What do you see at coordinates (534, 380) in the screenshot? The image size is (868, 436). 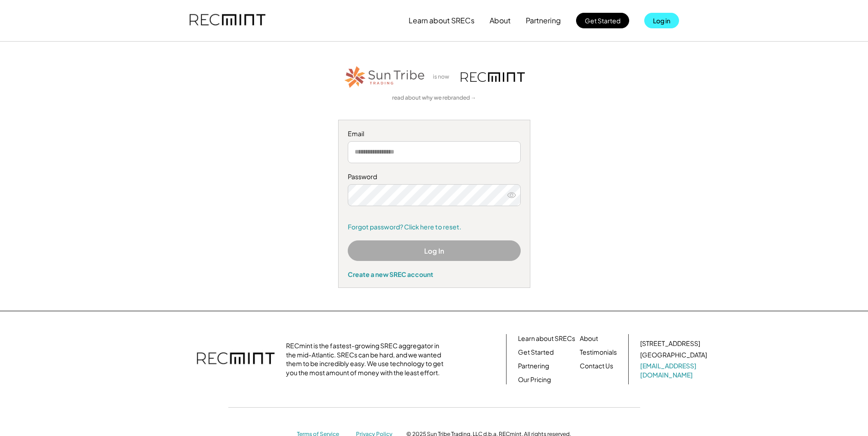 I see `a: Our Pricing` at bounding box center [534, 380].